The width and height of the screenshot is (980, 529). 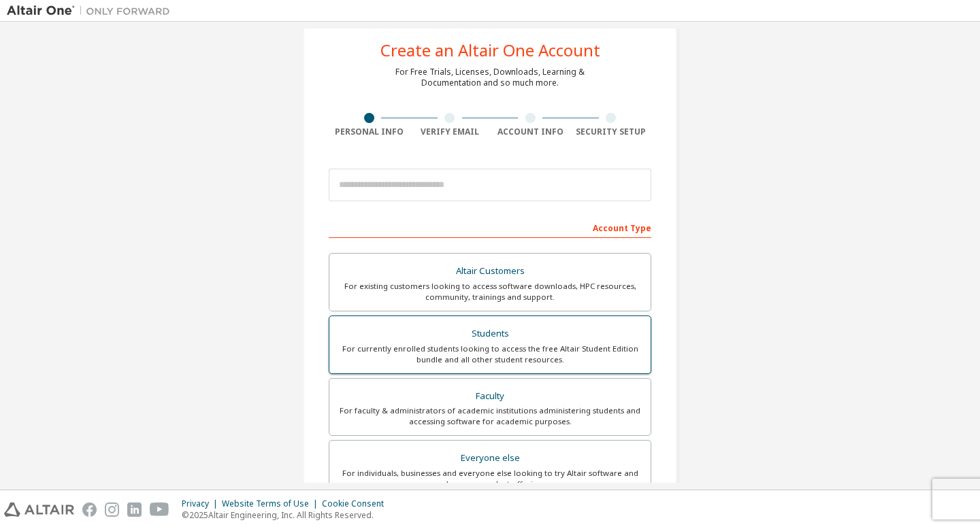 What do you see at coordinates (490, 355) in the screenshot?
I see `div: For currently enrolled students looking to access the free Altair Student Edition bundle and all ...` at bounding box center [490, 355].